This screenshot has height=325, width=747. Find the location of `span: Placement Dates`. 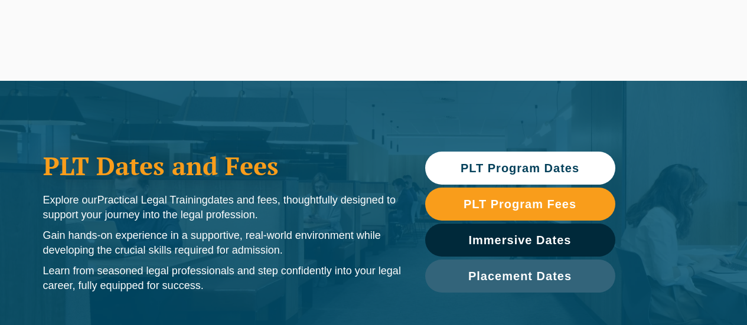

span: Placement Dates is located at coordinates (520, 276).